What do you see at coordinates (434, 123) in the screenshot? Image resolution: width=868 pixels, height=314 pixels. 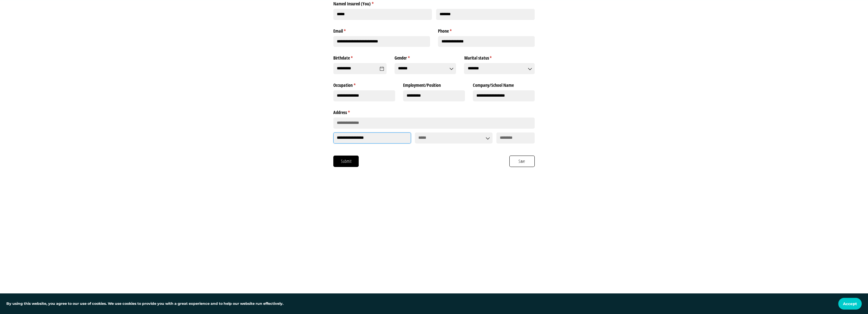 I see `input: Address Line 1` at bounding box center [434, 123].